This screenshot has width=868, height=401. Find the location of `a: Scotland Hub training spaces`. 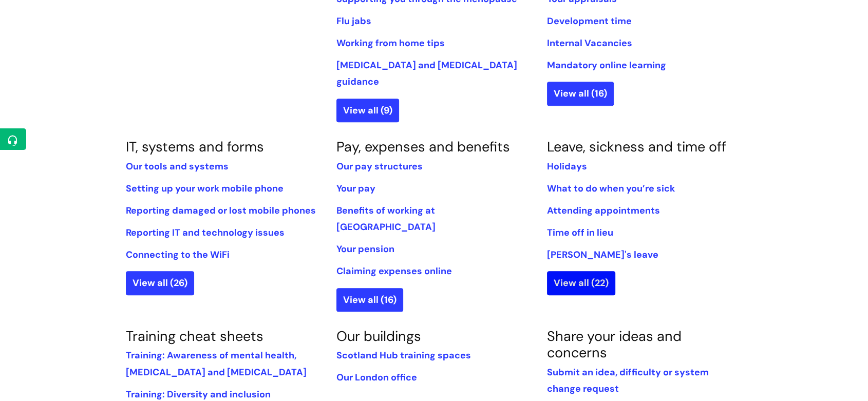

a: Scotland Hub training spaces is located at coordinates (403, 355).